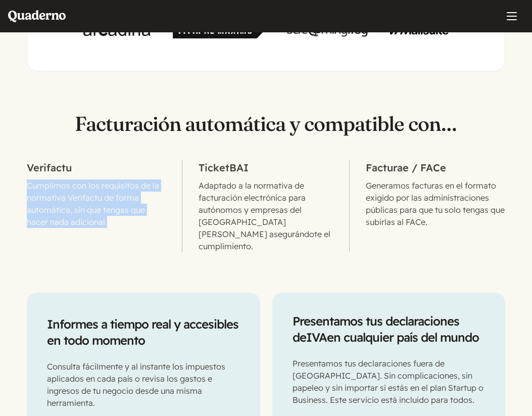 The width and height of the screenshot is (532, 416). What do you see at coordinates (435, 168) in the screenshot?
I see `h2: Facturae / FACe` at bounding box center [435, 168].